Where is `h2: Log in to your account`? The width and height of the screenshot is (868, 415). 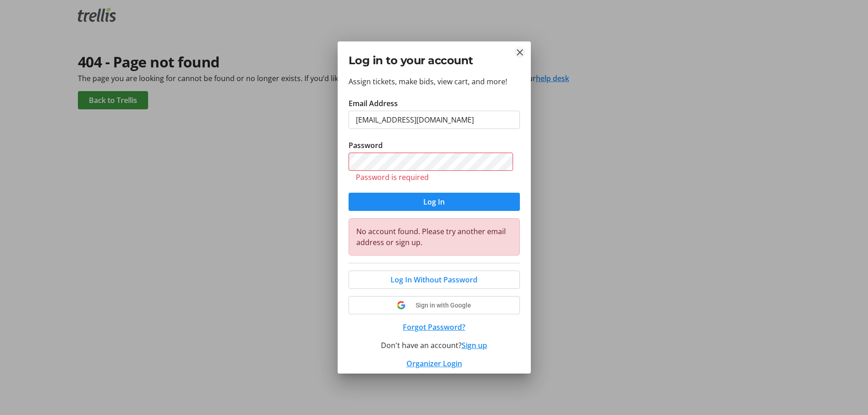
h2: Log in to your account is located at coordinates (434, 60).